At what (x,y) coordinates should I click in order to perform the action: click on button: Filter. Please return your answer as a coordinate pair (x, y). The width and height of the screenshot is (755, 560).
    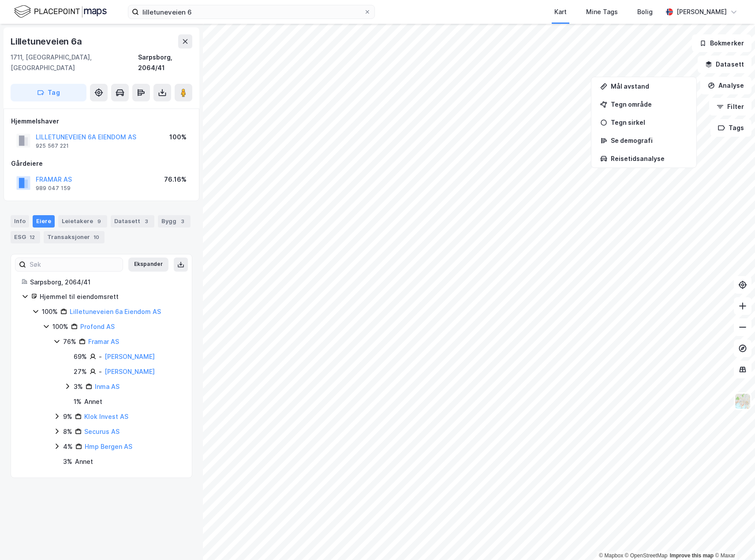
    Looking at the image, I should click on (730, 106).